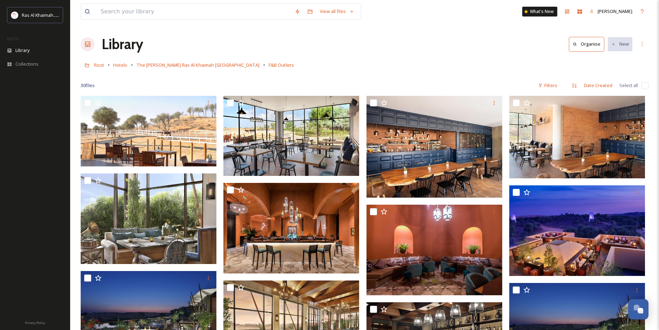  Describe the element at coordinates (148, 131) in the screenshot. I see `img: The Ritz-Carlton Ras Al Khaimah, Al Wadi Desert RCRAK Paddock Cafe Terrace.jpg` at that location.